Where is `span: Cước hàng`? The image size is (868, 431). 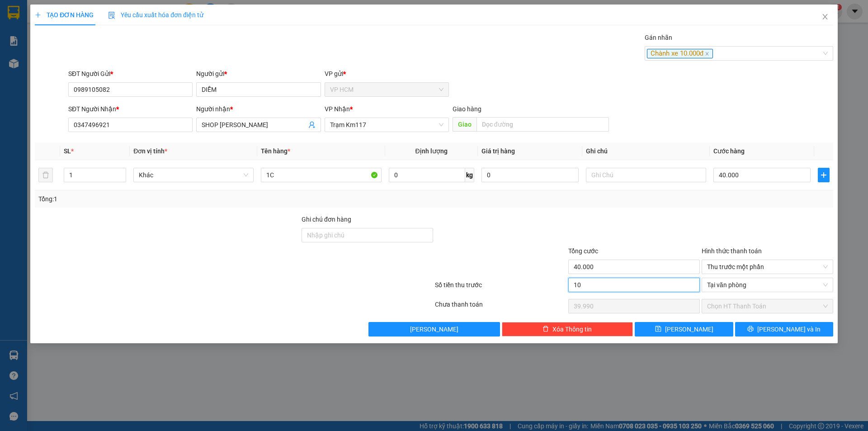
span: Cước hàng is located at coordinates (728, 151).